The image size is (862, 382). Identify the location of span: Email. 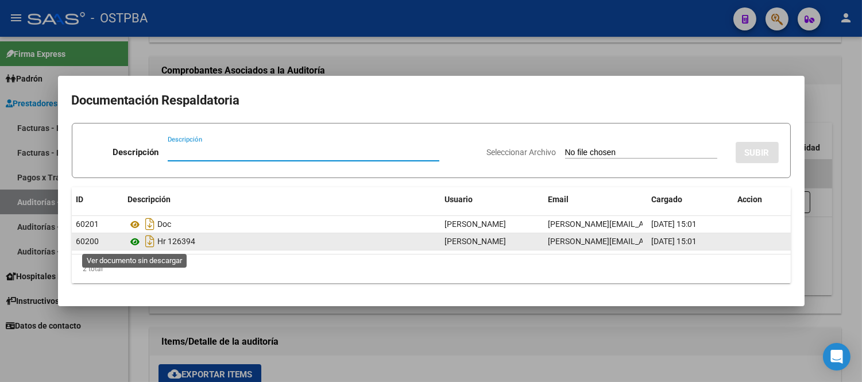
(559, 199).